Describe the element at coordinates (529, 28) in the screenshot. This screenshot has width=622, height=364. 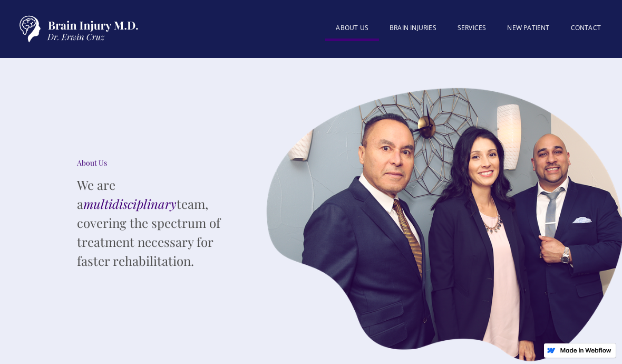
I see `a: New patient` at that location.